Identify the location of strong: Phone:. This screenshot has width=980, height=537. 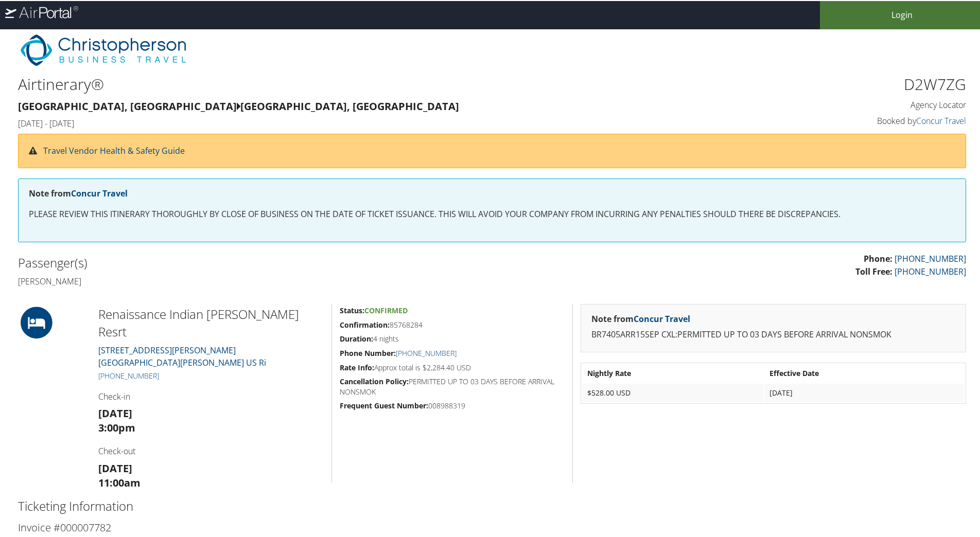
(878, 257).